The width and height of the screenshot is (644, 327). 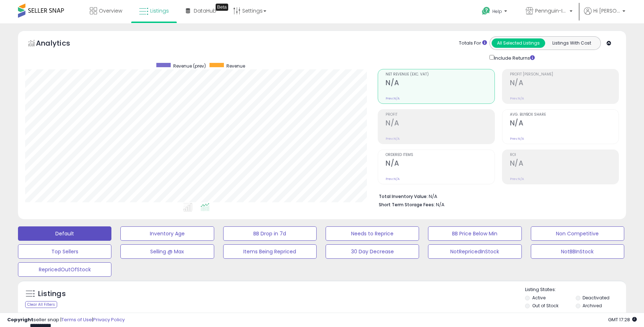 I want to click on label: Out of Stock, so click(x=545, y=305).